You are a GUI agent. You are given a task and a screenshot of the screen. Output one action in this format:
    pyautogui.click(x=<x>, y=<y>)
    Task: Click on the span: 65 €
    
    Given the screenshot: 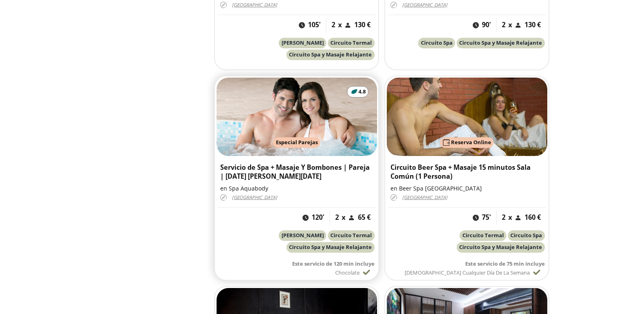 What is the action you would take?
    pyautogui.click(x=364, y=217)
    